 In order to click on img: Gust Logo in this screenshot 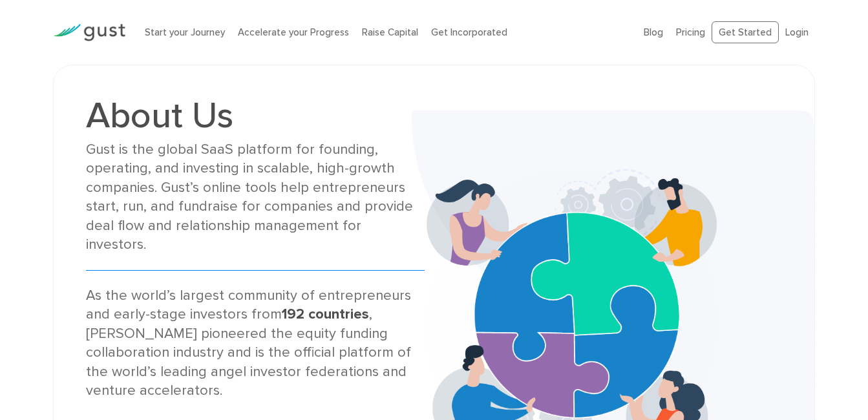, I will do `click(89, 32)`.